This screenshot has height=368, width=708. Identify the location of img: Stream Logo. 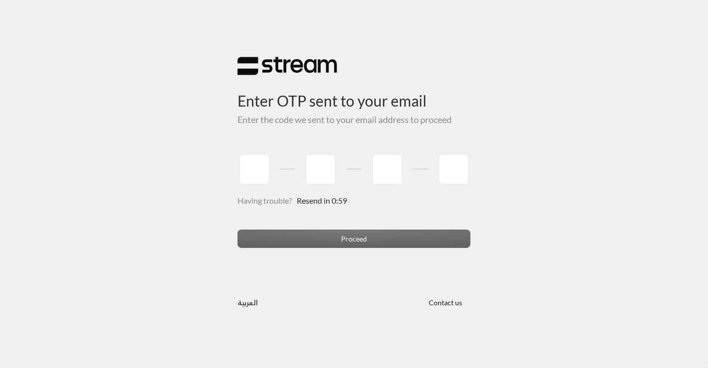
(287, 66).